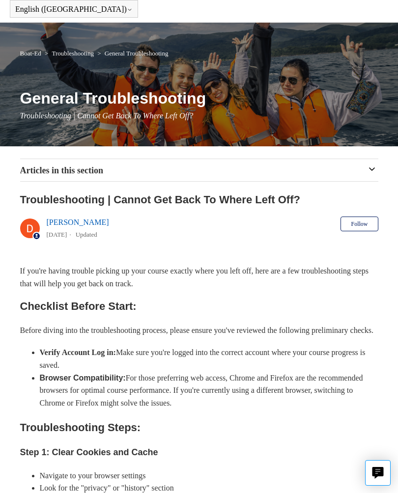 This screenshot has width=398, height=493. I want to click on span: Articles in this section, so click(61, 171).